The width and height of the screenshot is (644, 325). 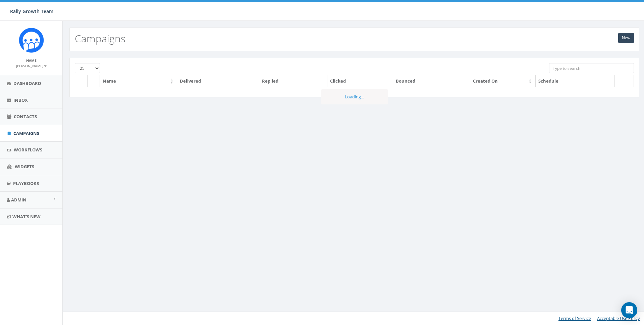 What do you see at coordinates (24, 166) in the screenshot?
I see `span: Widgets` at bounding box center [24, 166].